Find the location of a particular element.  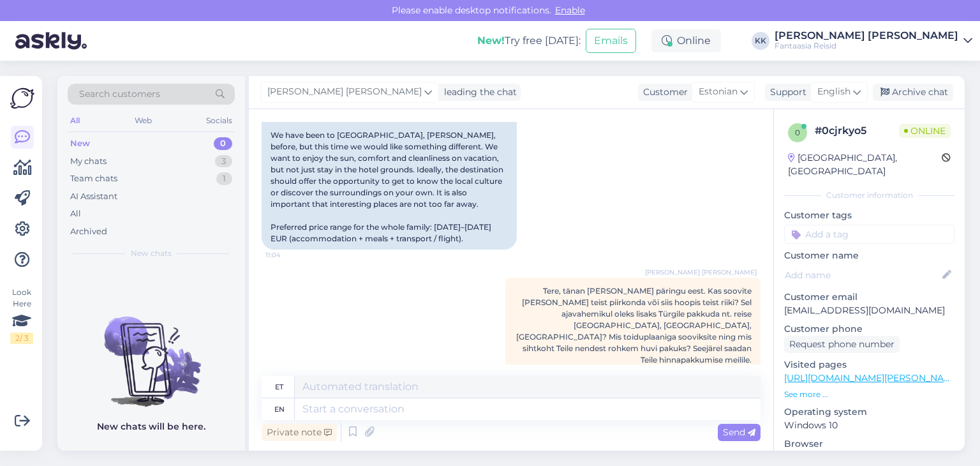

p: Operating system is located at coordinates (869, 412).